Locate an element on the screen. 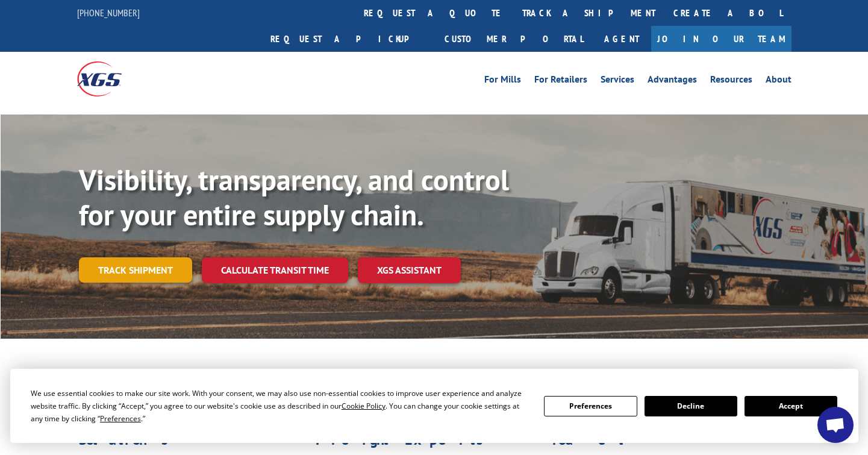 The image size is (868, 455). a: Request a pickup is located at coordinates (348, 39).